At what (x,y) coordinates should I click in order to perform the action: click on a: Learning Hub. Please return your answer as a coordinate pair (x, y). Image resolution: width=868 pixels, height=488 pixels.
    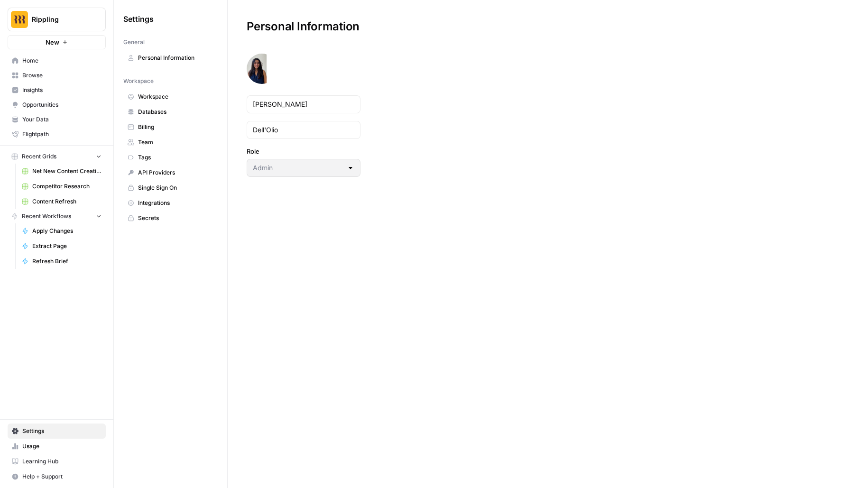
    Looking at the image, I should click on (57, 462).